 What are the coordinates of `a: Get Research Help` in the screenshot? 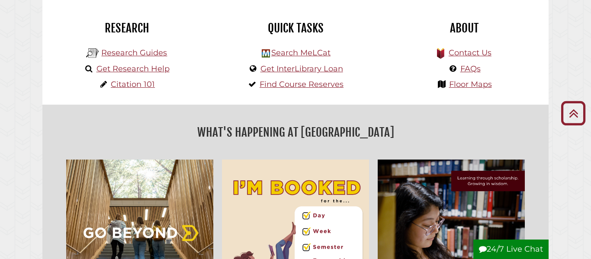 It's located at (133, 69).